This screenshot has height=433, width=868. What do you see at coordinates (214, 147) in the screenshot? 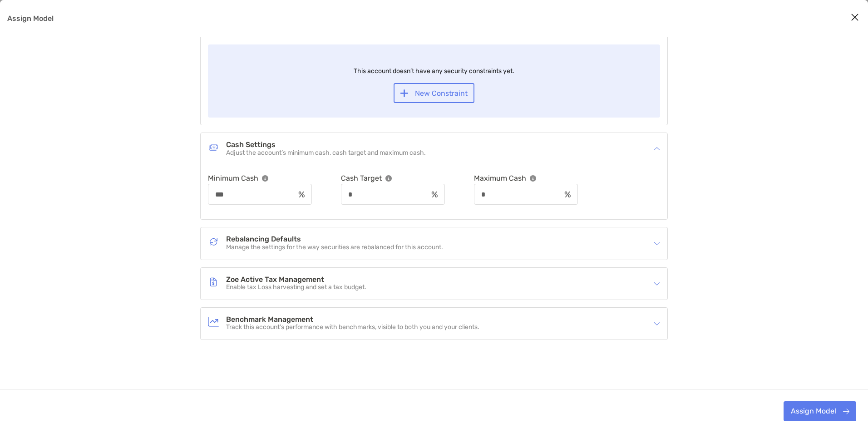
I see `img: Cash Settings` at bounding box center [214, 147].